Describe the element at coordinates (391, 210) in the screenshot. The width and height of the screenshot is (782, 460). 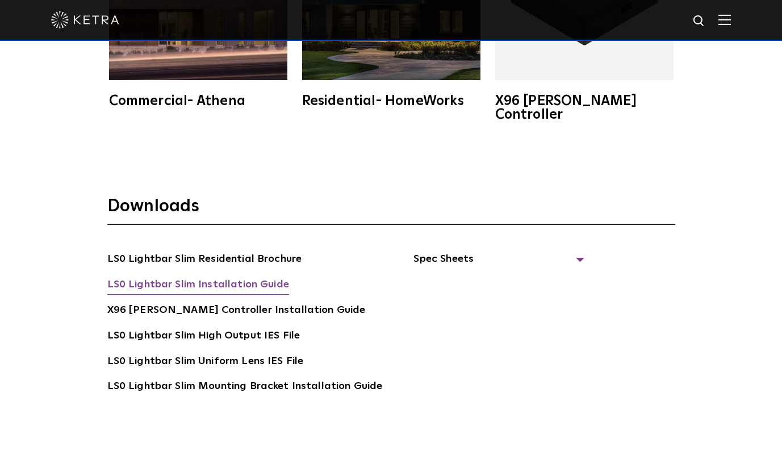
I see `h3: Downloads` at that location.